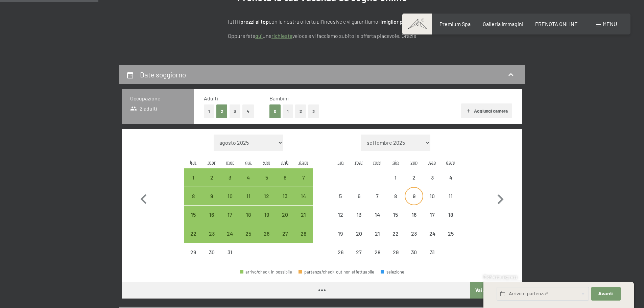 The image size is (644, 308). I want to click on div: 31, so click(432, 258).